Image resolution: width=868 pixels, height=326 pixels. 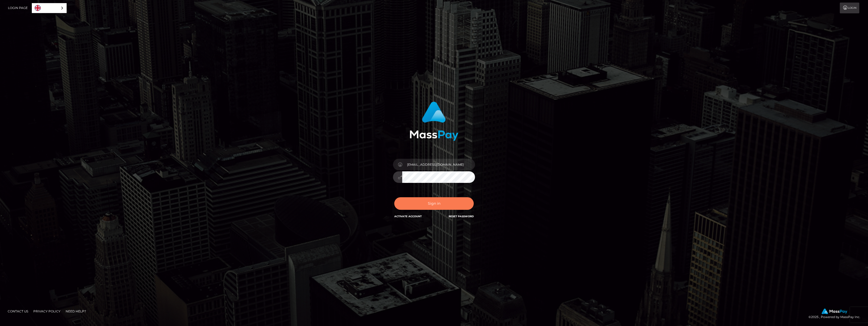 What do you see at coordinates (50, 8) in the screenshot?
I see `a: English` at bounding box center [50, 8].